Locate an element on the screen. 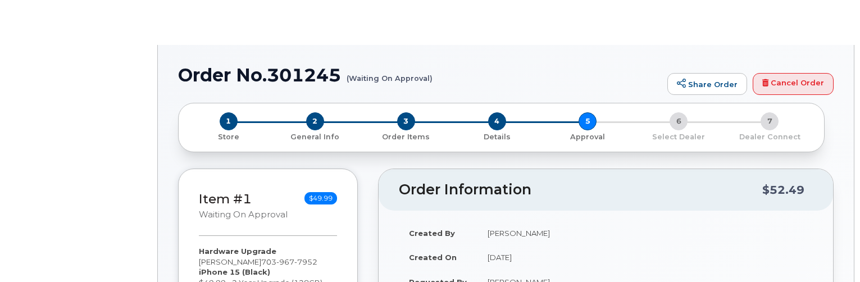 This screenshot has width=860, height=282. strong: iPhone 15 (Black) is located at coordinates (234, 272).